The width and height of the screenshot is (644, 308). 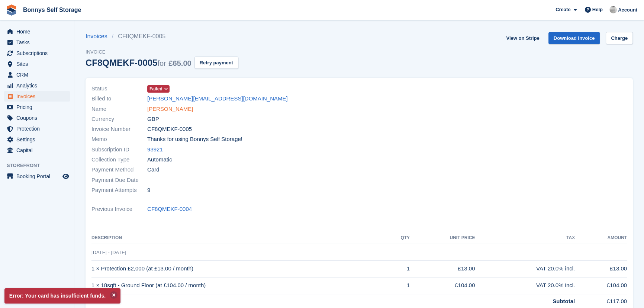 I want to click on span: Tasks, so click(x=39, y=42).